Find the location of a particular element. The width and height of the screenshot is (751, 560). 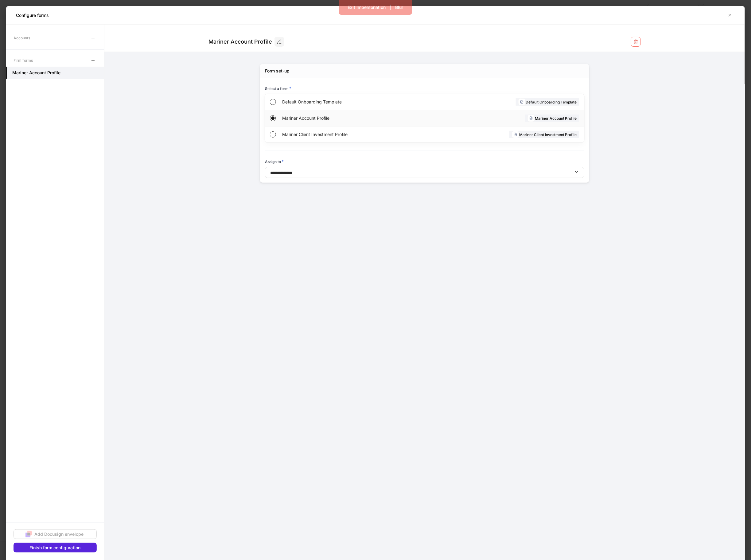

button: Add Docusign envelope is located at coordinates (55, 534).